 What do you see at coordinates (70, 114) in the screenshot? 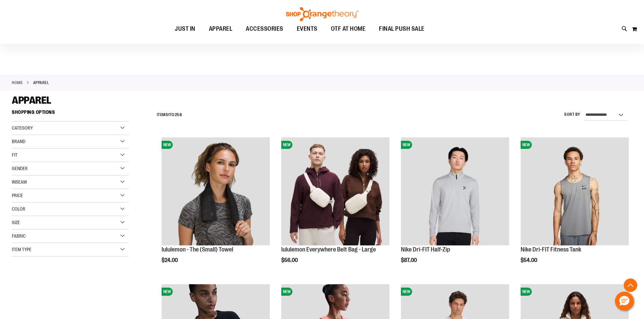
I see `strong: Shopping Options` at bounding box center [70, 114].